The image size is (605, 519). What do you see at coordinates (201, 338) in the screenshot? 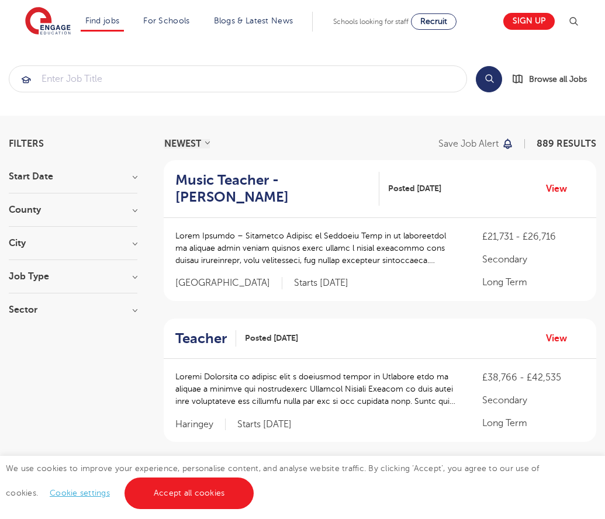
I see `h2: Teacher` at bounding box center [201, 338].